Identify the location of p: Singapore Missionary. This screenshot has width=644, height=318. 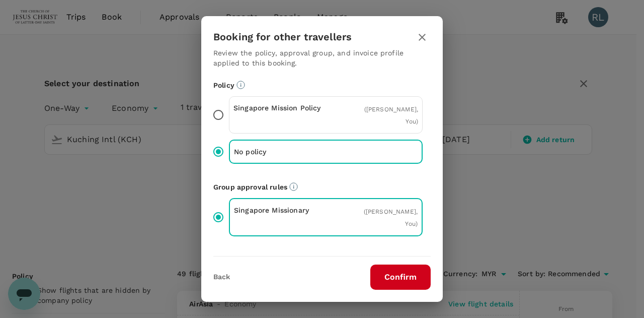
(280, 210).